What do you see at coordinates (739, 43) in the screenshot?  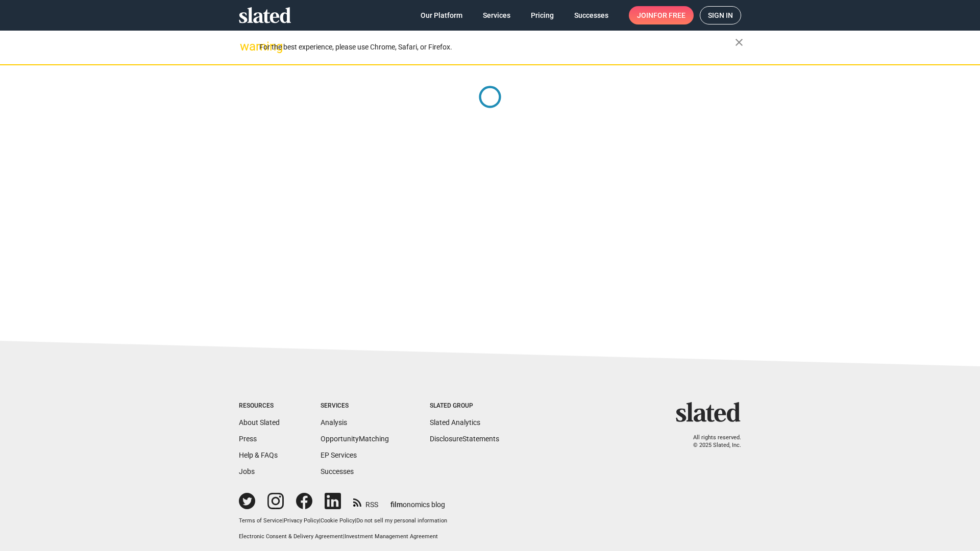 I see `mat-icon: close` at bounding box center [739, 43].